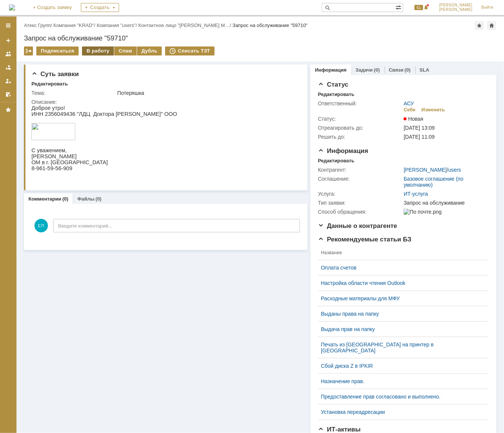 The height and width of the screenshot is (433, 504). What do you see at coordinates (55, 74) in the screenshot?
I see `span: Суть заявки` at bounding box center [55, 74].